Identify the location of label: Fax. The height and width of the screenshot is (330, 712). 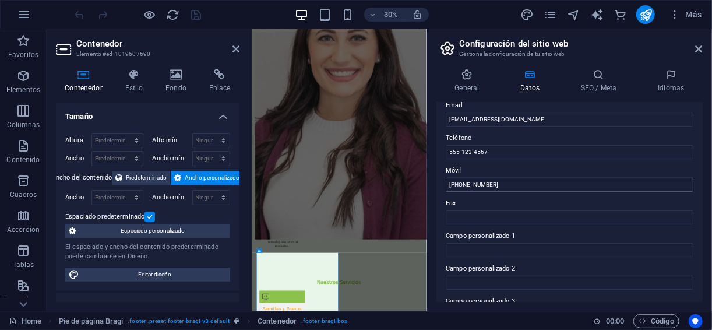
(569, 203).